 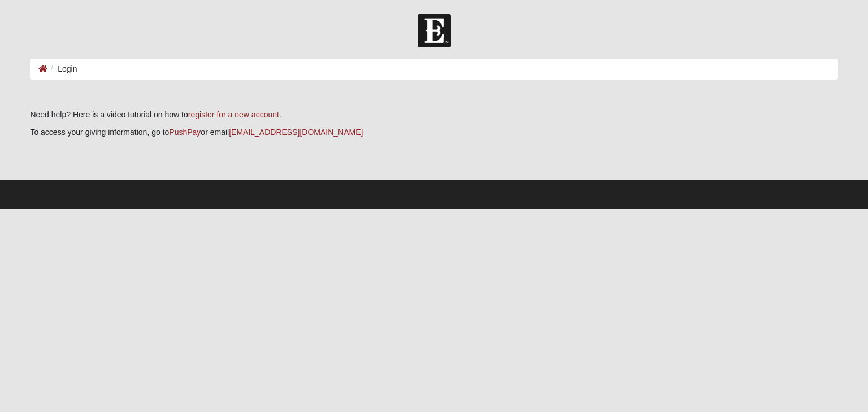 I want to click on img: Church of Eleven22 Logo, so click(x=434, y=31).